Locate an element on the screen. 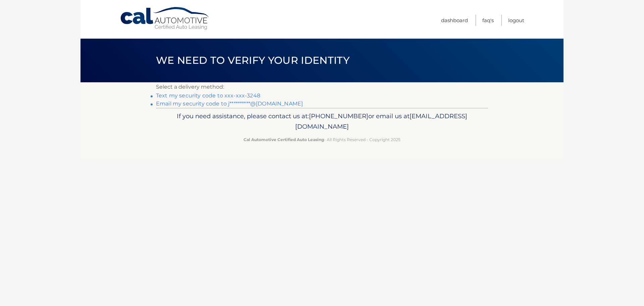 This screenshot has width=644, height=306. a: Logout is located at coordinates (516, 20).